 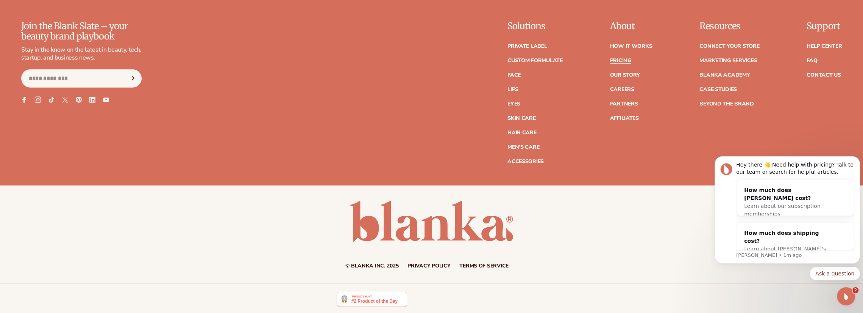 I want to click on a: Eyes, so click(x=514, y=104).